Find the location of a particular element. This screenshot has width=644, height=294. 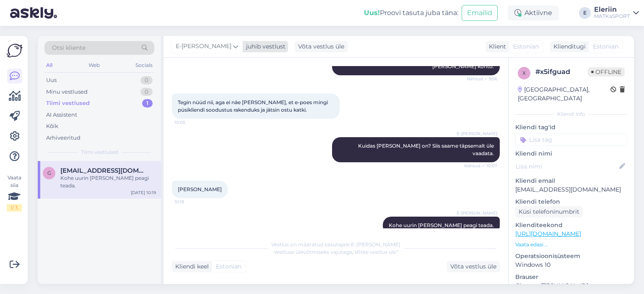

img: Askly Logo is located at coordinates (15, 50).